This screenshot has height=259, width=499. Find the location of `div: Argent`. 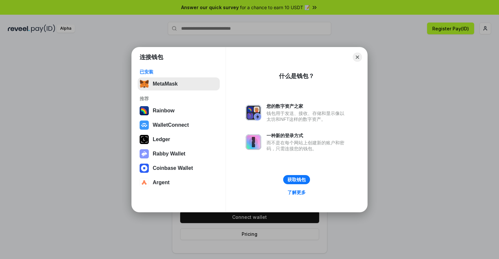

div: Argent is located at coordinates (161, 183).